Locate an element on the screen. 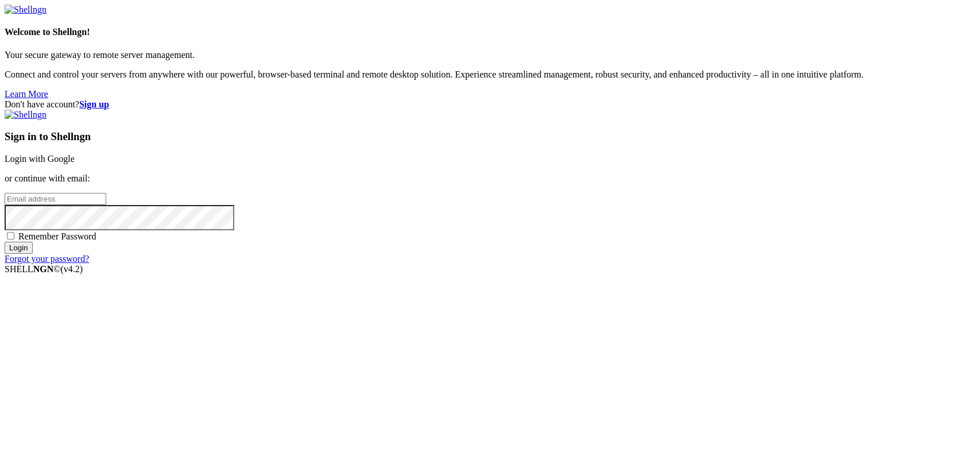 Image resolution: width=980 pixels, height=472 pixels. input: Remember Password is located at coordinates (11, 235).